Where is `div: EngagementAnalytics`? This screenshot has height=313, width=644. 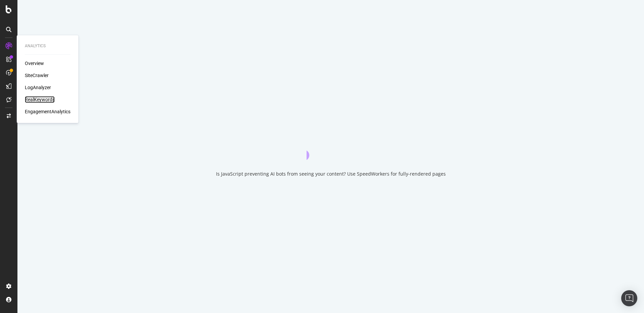 div: EngagementAnalytics is located at coordinates (48, 111).